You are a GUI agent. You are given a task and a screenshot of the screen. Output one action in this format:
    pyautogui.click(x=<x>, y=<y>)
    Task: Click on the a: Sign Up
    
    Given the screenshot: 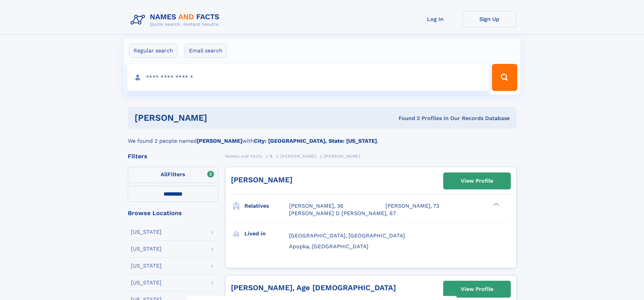 What is the action you would take?
    pyautogui.click(x=490, y=19)
    